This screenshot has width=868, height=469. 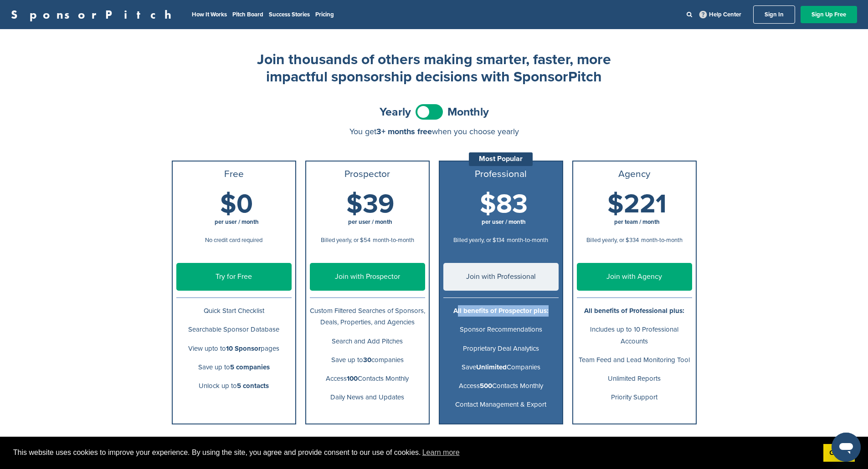 What do you see at coordinates (367, 342) in the screenshot?
I see `p: Search and Add Pitches` at bounding box center [367, 342].